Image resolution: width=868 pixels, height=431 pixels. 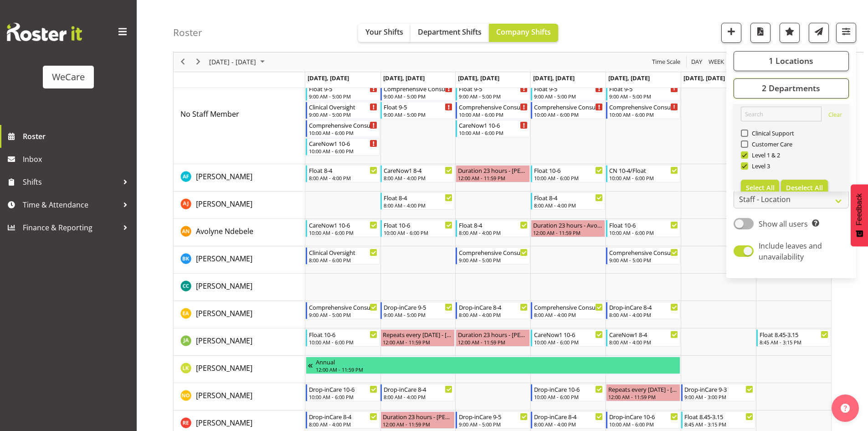 I want to click on button: Timeline Day, so click(x=696, y=62).